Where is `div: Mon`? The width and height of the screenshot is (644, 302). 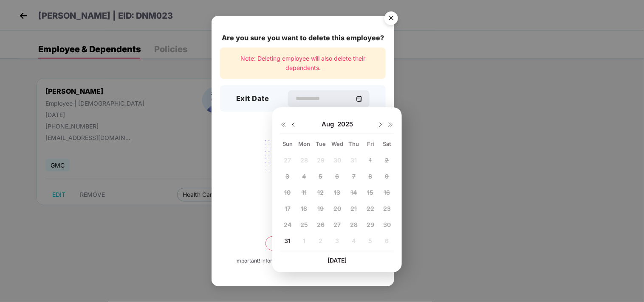
div: Mon is located at coordinates (304, 144).